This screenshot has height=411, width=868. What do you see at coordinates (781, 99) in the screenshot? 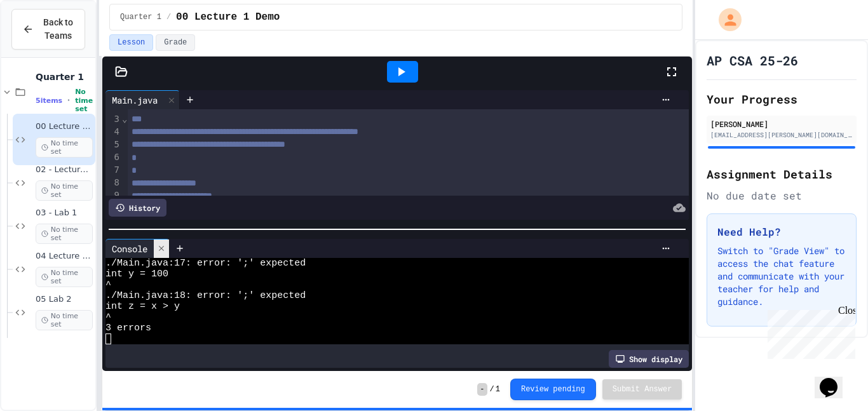
I see `h2: Your Progress` at bounding box center [781, 99].